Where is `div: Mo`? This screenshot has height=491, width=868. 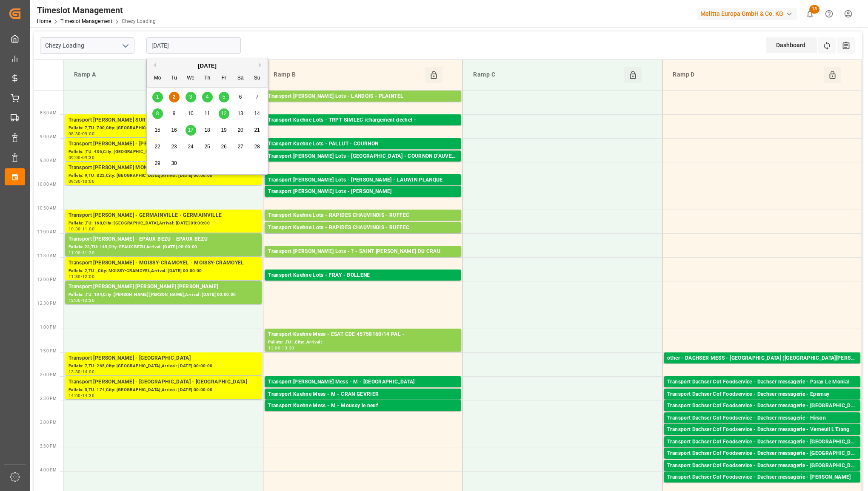
div: Mo is located at coordinates (157, 78).